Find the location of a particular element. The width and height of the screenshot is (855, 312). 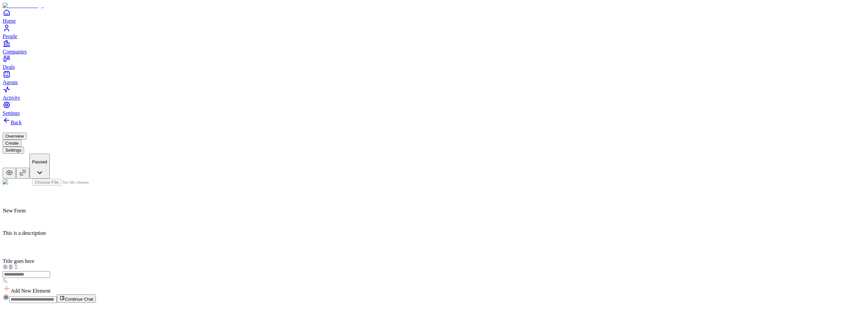

a: Back is located at coordinates (12, 122).